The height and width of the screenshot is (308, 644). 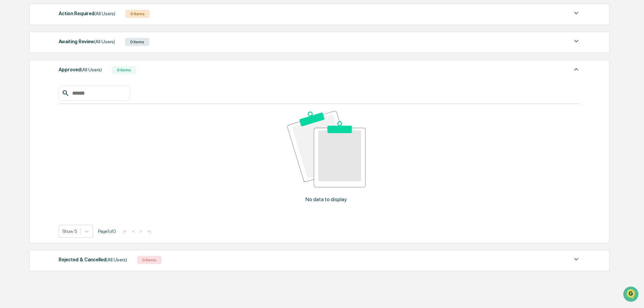 What do you see at coordinates (93, 260) in the screenshot?
I see `div: Rejected & Cancelled` at bounding box center [93, 260].